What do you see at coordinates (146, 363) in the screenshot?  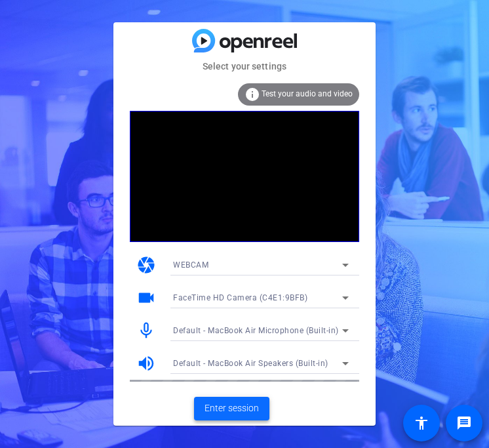 I see `mat-icon: volume_up` at bounding box center [146, 363].